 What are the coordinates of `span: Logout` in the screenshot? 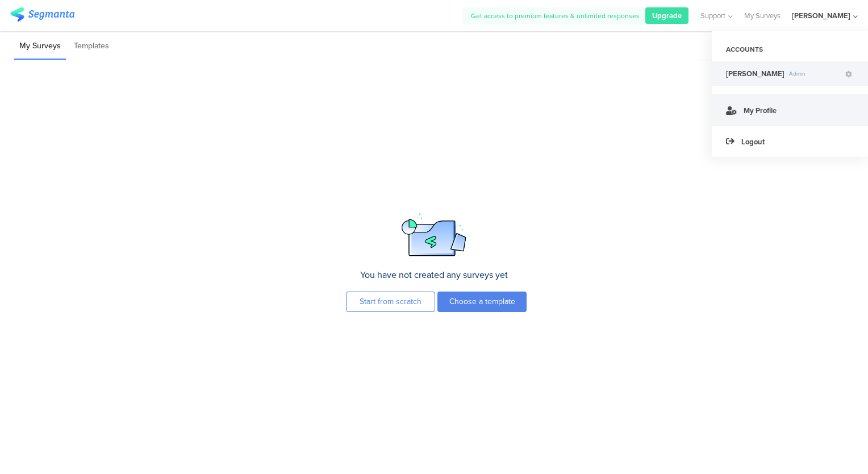 It's located at (752, 142).